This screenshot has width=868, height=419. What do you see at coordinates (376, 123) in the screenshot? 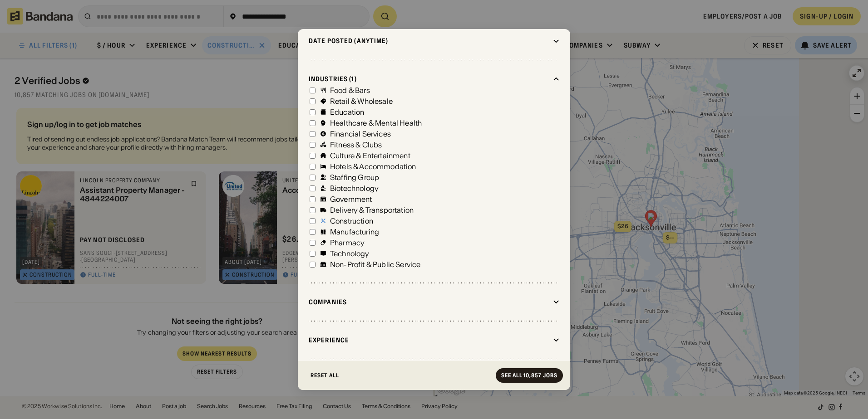
I see `div: Healthcare & Mental Health` at bounding box center [376, 123].